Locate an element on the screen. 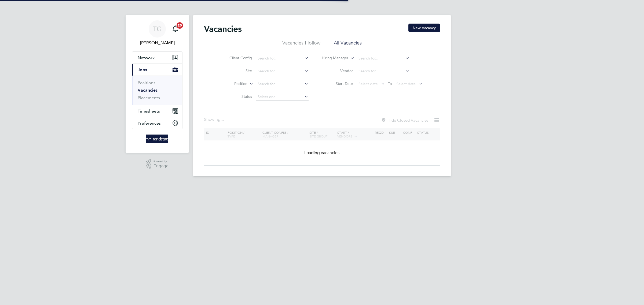 The height and width of the screenshot is (305, 644). h2: Vacancies is located at coordinates (223, 29).